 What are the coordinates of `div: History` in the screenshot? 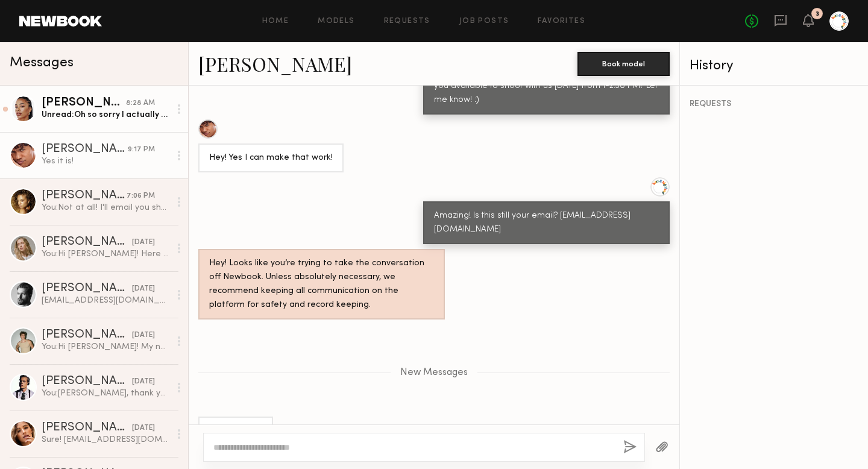 It's located at (774, 66).